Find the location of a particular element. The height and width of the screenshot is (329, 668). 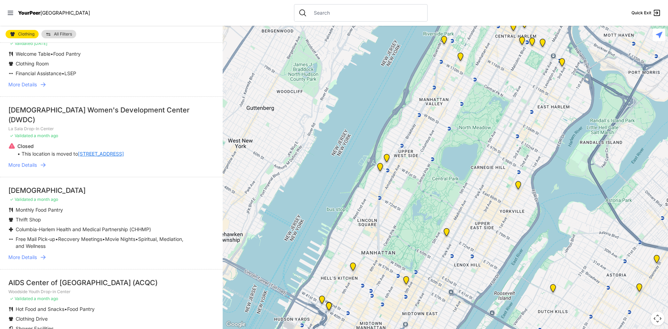

input: Search is located at coordinates (366, 13).